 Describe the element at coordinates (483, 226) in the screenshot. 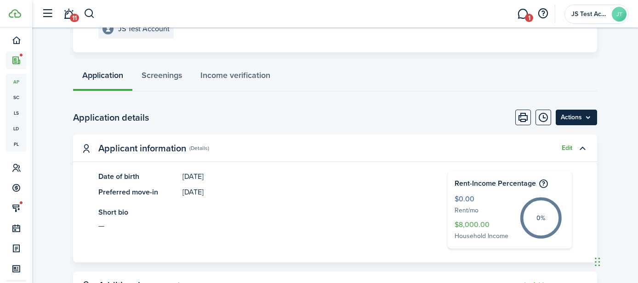

I see `span: $8,000.00` at that location.